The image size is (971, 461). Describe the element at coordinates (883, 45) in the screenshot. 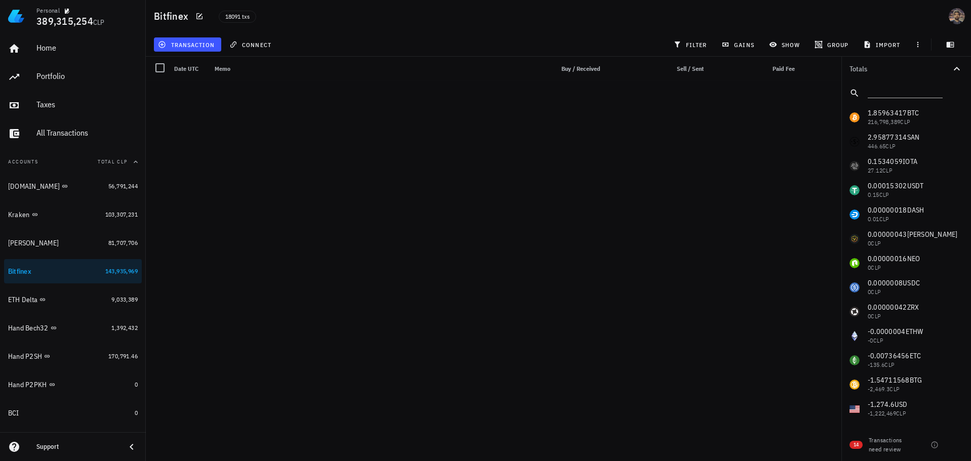

I see `button: import` at that location.